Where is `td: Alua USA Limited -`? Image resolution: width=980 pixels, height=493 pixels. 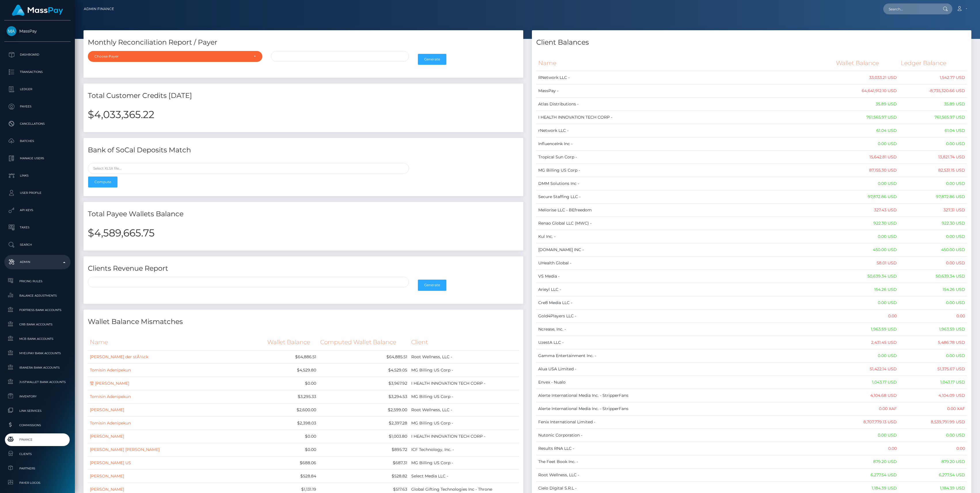
td: Alua USA Limited - is located at coordinates (685, 370).